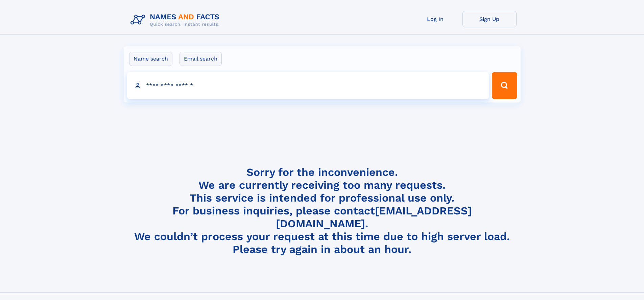  Describe the element at coordinates (308, 85) in the screenshot. I see `input: search input` at that location.